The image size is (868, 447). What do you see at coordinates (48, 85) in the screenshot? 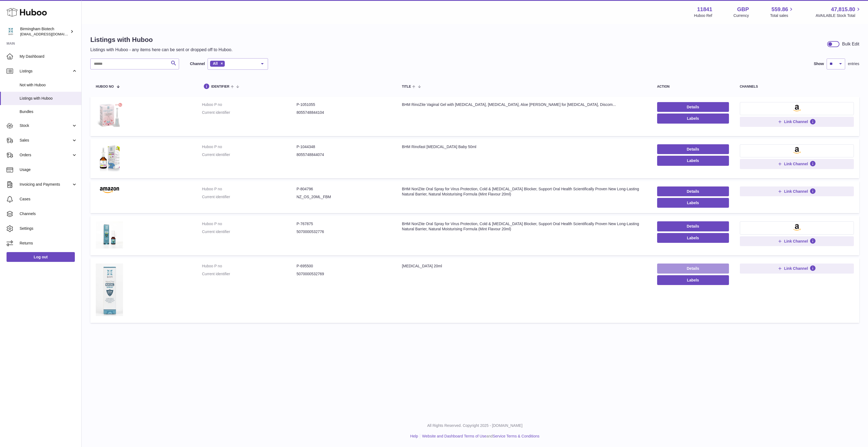
I see `span: Not with Huboo` at bounding box center [48, 85].